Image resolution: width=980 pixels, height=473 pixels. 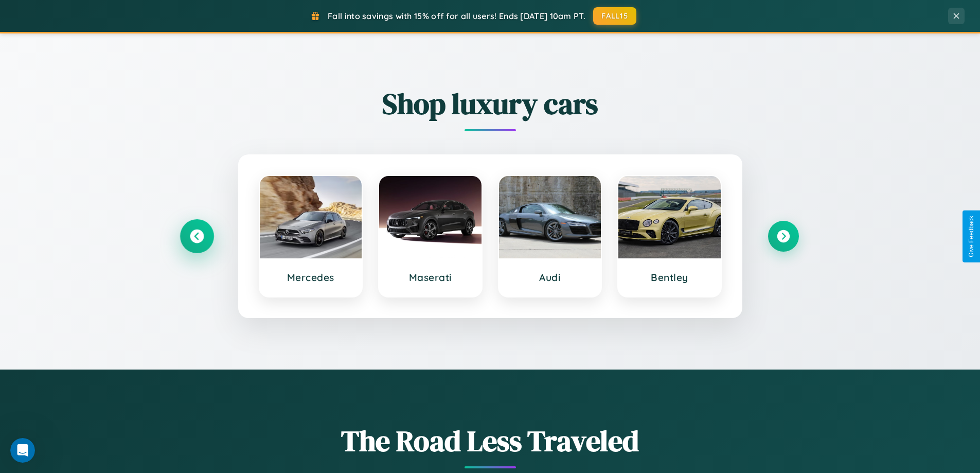 What do you see at coordinates (311, 277) in the screenshot?
I see `h3: Mercedes` at bounding box center [311, 277].